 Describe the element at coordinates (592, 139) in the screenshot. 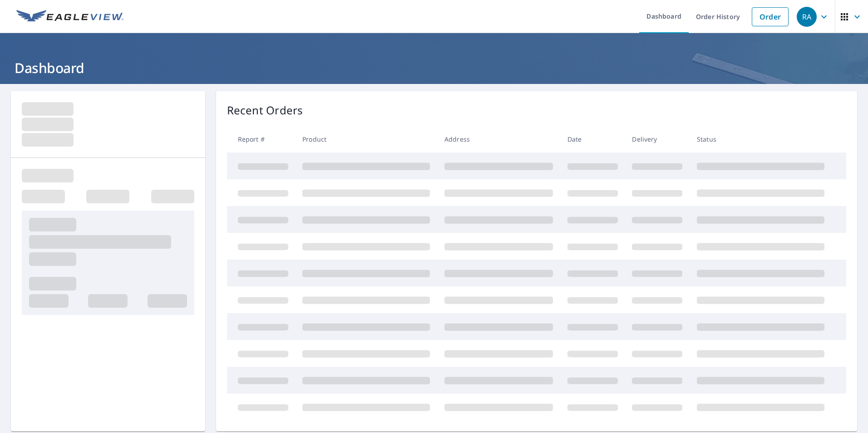

I see `th: Date` at that location.